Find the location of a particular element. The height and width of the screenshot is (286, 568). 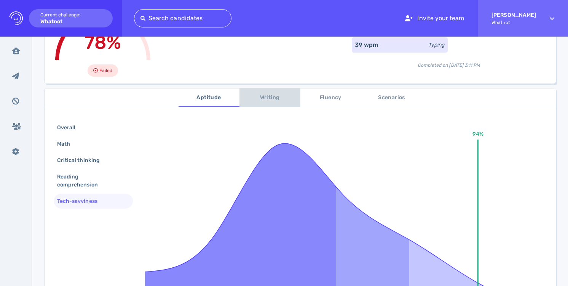

text: 94% is located at coordinates (478, 134).